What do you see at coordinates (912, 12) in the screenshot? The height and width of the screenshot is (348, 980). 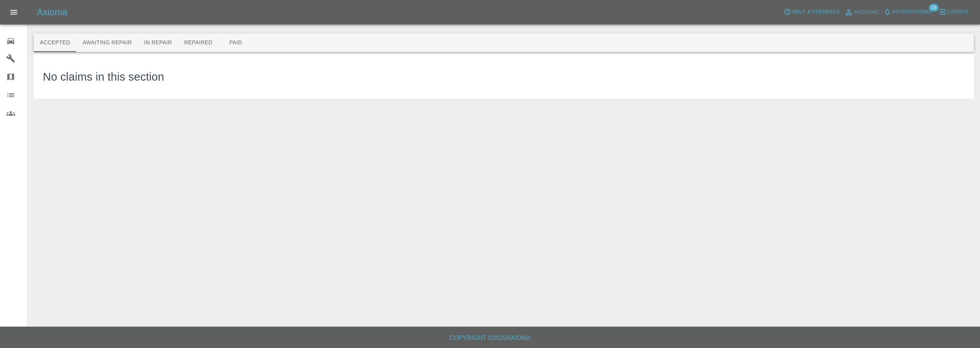 I see `span: Notifications` at bounding box center [912, 12].